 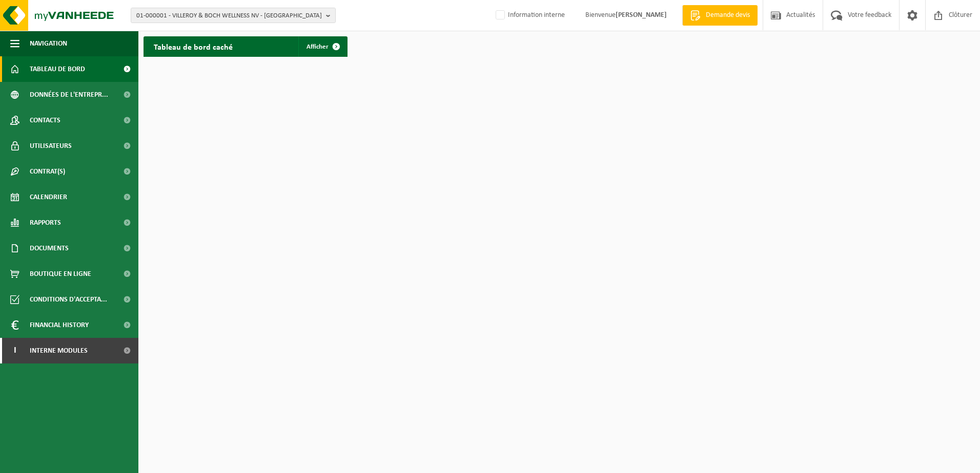 What do you see at coordinates (727, 15) in the screenshot?
I see `span: Demande devis` at bounding box center [727, 15].